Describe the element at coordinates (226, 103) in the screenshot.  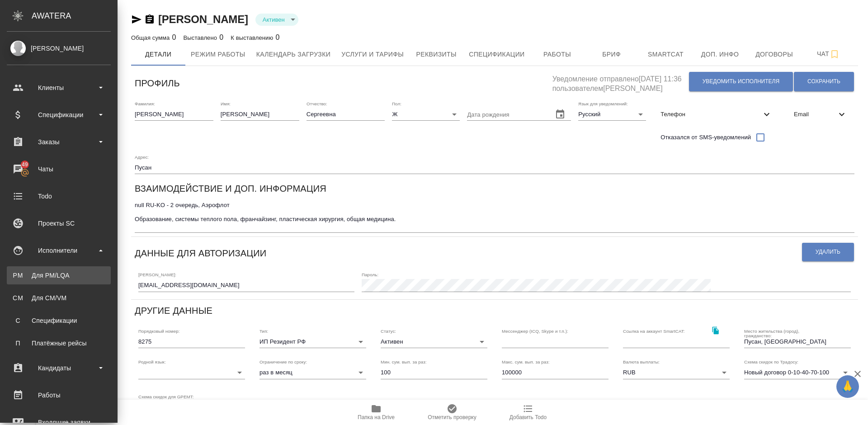
I see `label: Имя:` at that location.